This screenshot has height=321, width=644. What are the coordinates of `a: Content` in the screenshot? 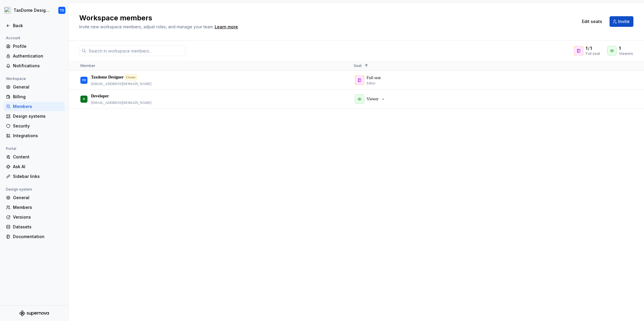 It's located at (34, 157).